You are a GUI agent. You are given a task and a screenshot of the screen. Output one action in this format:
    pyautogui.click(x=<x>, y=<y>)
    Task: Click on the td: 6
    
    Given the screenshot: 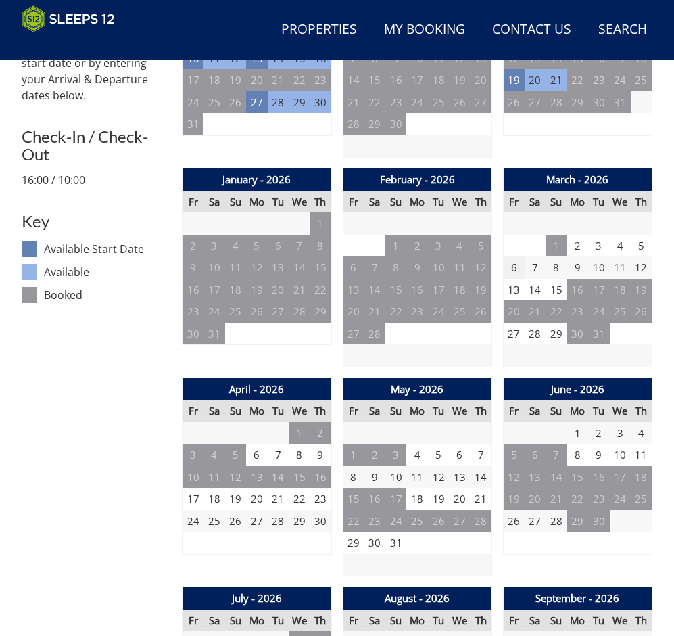 What is the action you would take?
    pyautogui.click(x=459, y=455)
    